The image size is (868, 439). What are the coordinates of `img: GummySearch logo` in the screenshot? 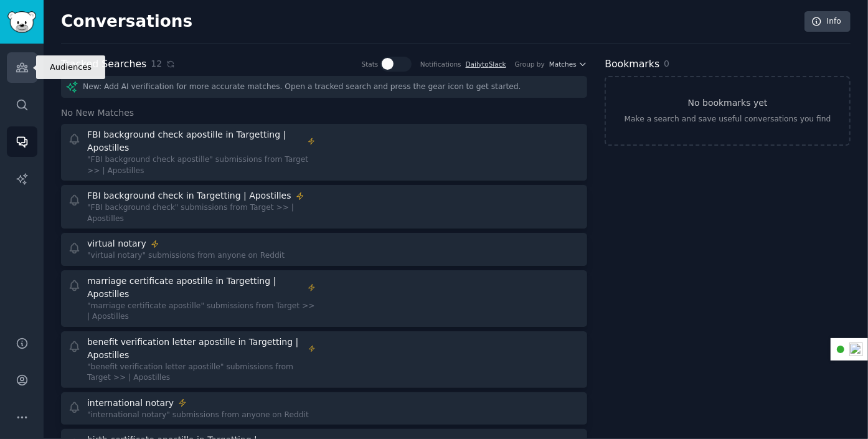 It's located at (22, 22).